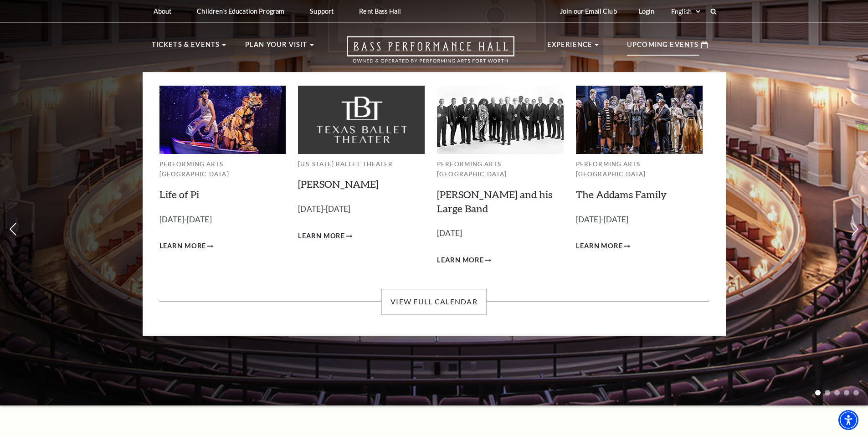 The width and height of the screenshot is (868, 436). Describe the element at coordinates (849, 420) in the screenshot. I see `div: Accessibility Menu` at that location.